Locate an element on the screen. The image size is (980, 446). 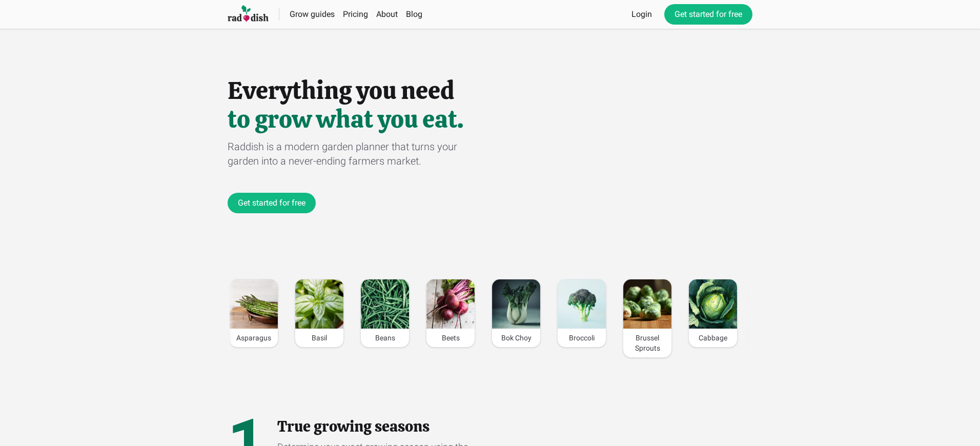
img: Image of Asparagus is located at coordinates (254, 304).